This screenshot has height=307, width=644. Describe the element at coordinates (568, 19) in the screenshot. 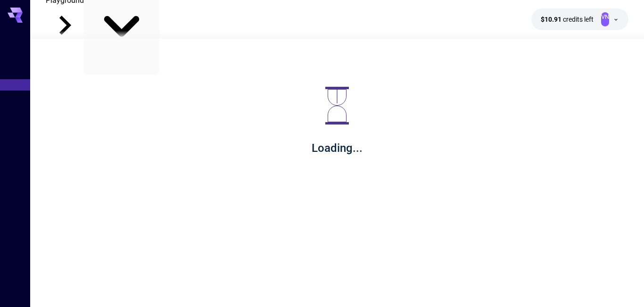

I see `div: $10.9136` at that location.